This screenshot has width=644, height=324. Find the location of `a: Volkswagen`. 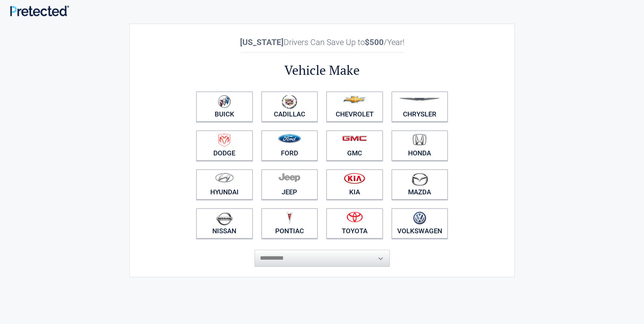

a: Volkswagen is located at coordinates (420, 223).